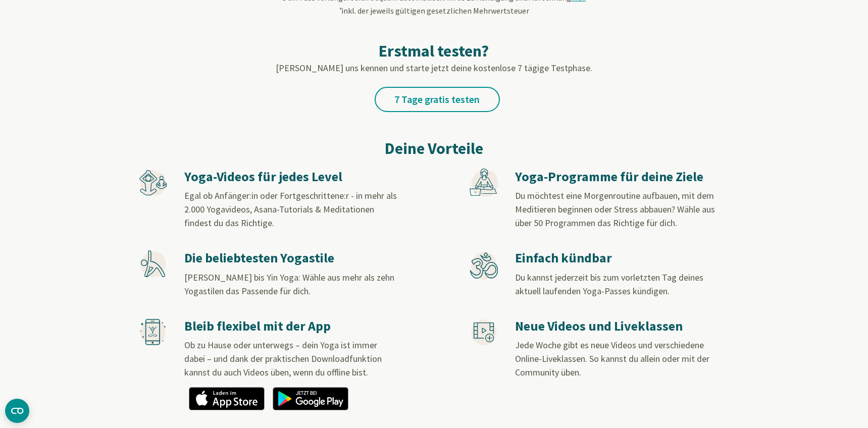  Describe the element at coordinates (437, 100) in the screenshot. I see `a: 7 Tage gratis testen` at that location.